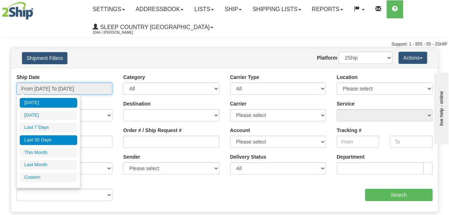  Describe the element at coordinates (413, 58) in the screenshot. I see `button: Actions` at that location.